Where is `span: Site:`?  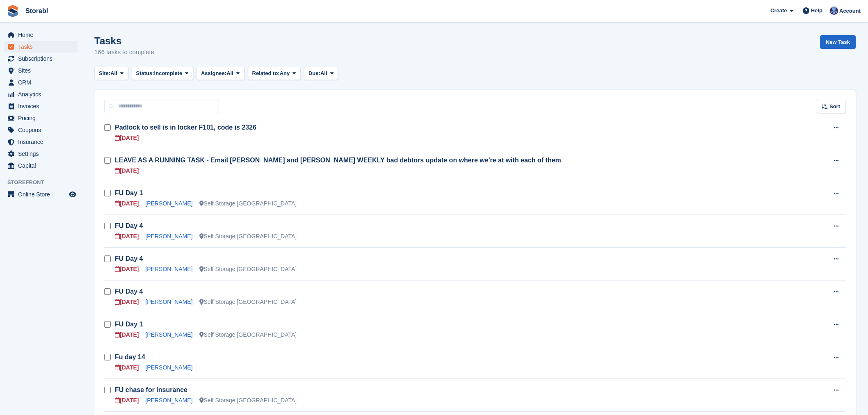 span: Site: is located at coordinates (105, 73).